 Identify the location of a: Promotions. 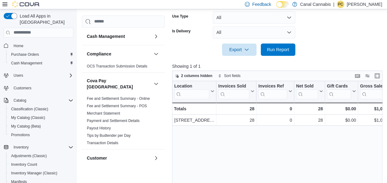
(20, 135).